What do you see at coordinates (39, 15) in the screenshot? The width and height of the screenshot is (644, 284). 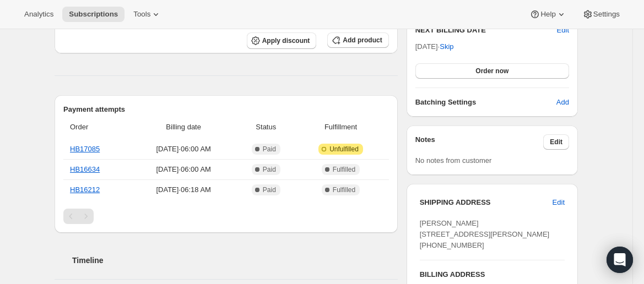 I see `span: Analytics` at bounding box center [39, 15].